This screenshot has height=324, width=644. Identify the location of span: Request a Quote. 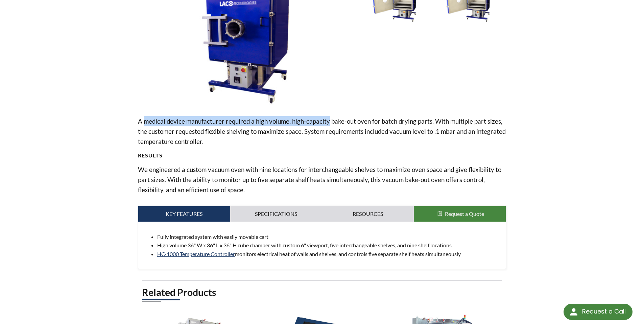
(465, 213).